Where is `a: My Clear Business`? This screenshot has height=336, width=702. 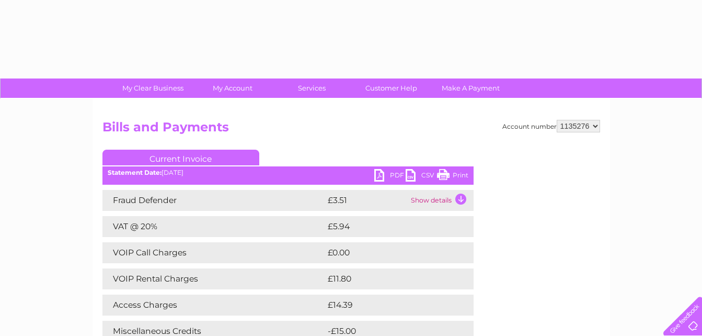 a: My Clear Business is located at coordinates (153, 88).